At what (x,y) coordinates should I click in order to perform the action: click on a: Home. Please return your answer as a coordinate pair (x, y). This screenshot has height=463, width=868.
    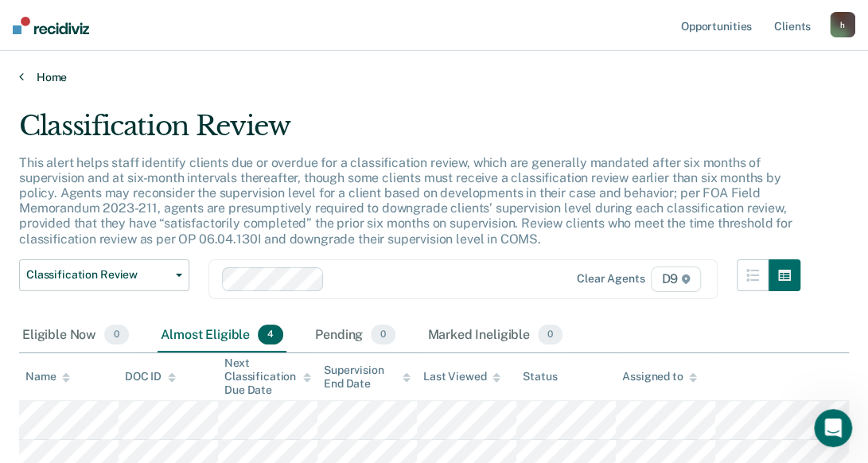
    Looking at the image, I should click on (434, 77).